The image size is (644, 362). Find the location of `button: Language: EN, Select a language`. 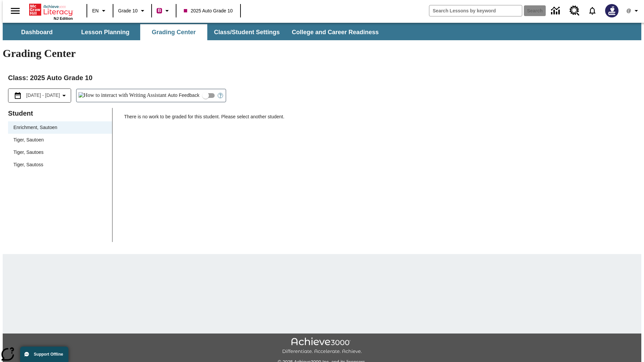

button: Language: EN, Select a language is located at coordinates (100, 11).